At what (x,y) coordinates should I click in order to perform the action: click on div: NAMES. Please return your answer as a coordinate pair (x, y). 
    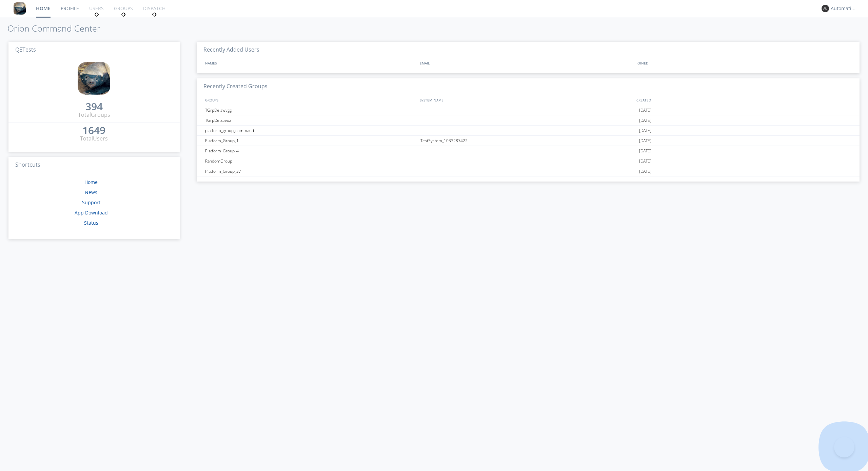
    Looking at the image, I should click on (310, 63).